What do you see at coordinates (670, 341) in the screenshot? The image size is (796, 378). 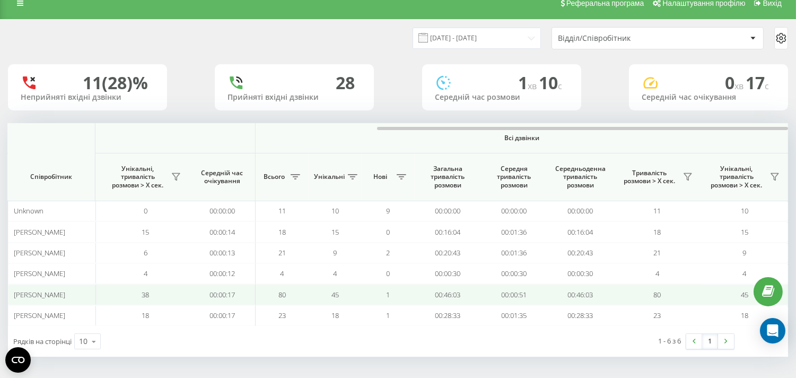 I see `div: 1 - 6 з 6` at bounding box center [670, 341].